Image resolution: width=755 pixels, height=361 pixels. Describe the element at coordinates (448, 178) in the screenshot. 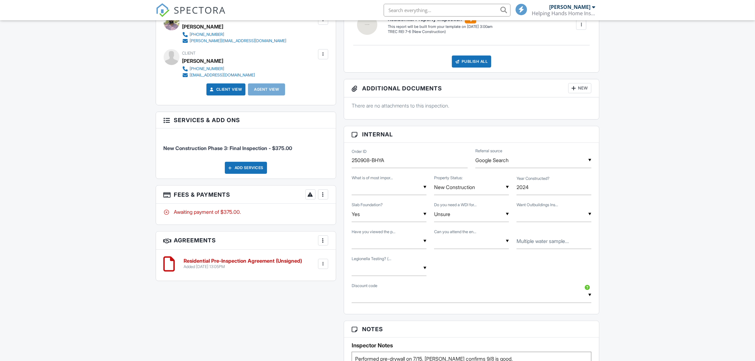

I see `label: Property Status:` at that location.